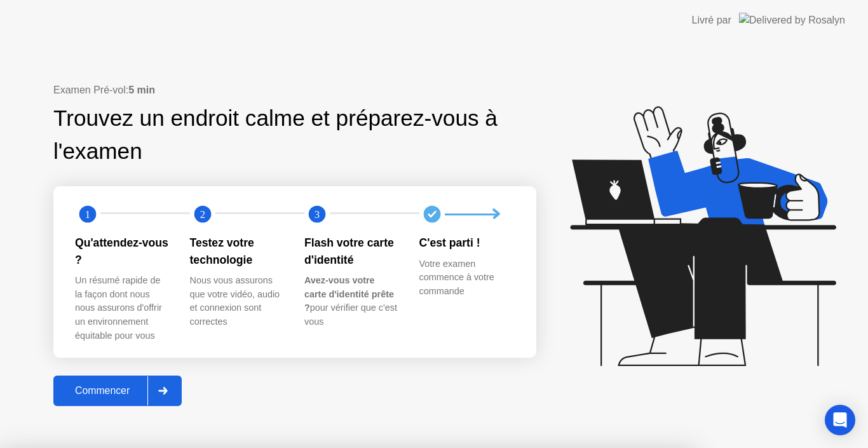  I want to click on div: Open Intercom Messenger, so click(840, 420).